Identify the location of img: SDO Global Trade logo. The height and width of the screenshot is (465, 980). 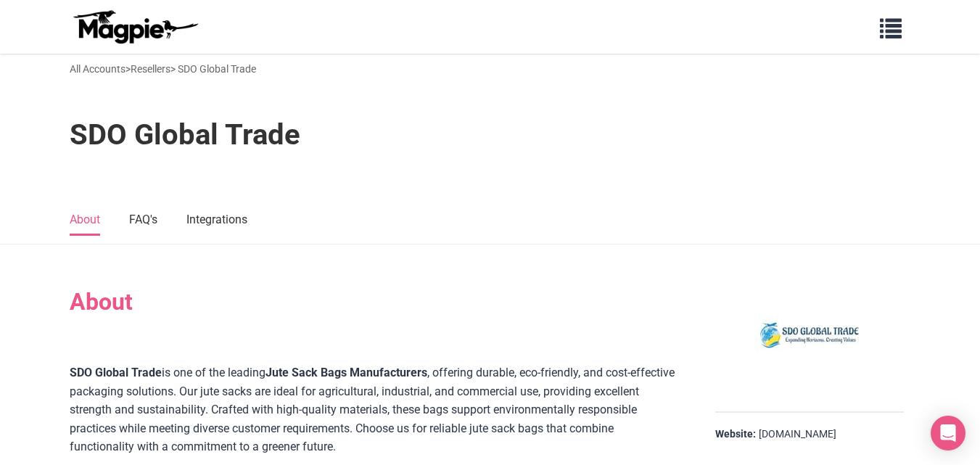
(809, 336).